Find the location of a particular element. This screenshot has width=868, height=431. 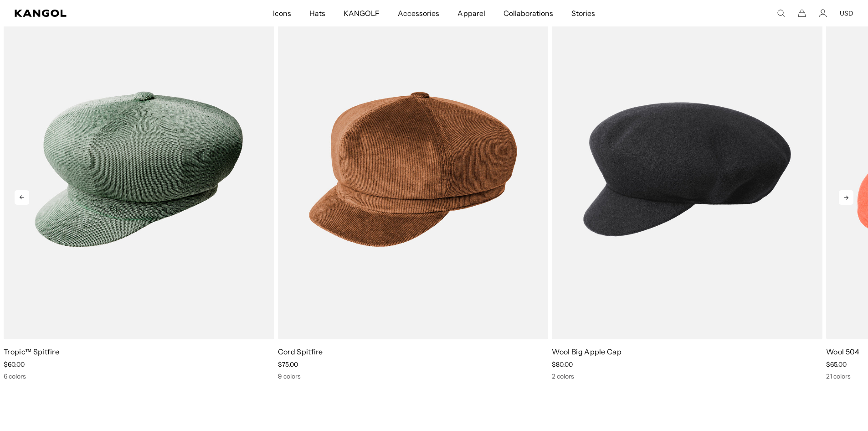

summary: Search here is located at coordinates (781, 13).